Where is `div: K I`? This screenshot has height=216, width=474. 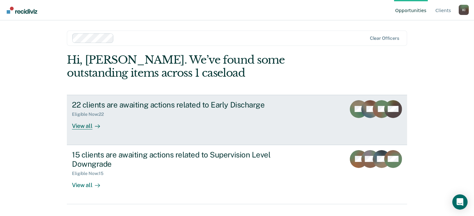
div: K I is located at coordinates (464, 10).